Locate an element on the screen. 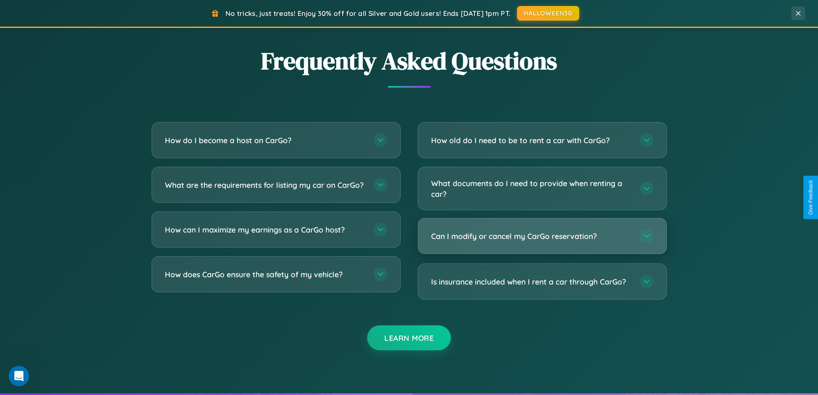 Image resolution: width=818 pixels, height=395 pixels. h3: What documents do I need to provide when renting a car? is located at coordinates (531, 188).